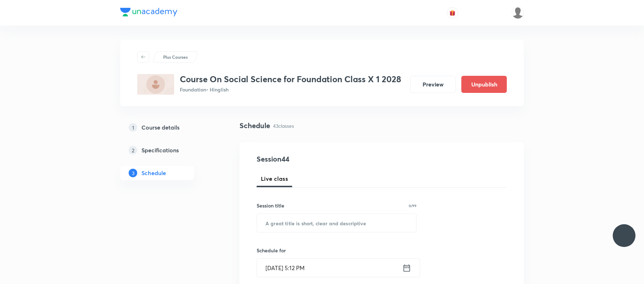 This screenshot has width=644, height=284. Describe the element at coordinates (270, 205) in the screenshot. I see `h6: Session title` at that location.